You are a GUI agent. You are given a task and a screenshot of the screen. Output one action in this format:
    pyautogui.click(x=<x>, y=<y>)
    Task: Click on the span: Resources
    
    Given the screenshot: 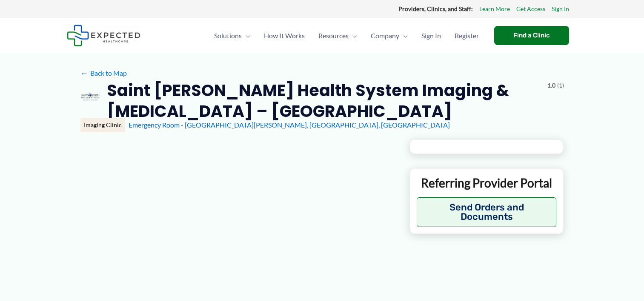 What is the action you would take?
    pyautogui.click(x=333, y=36)
    